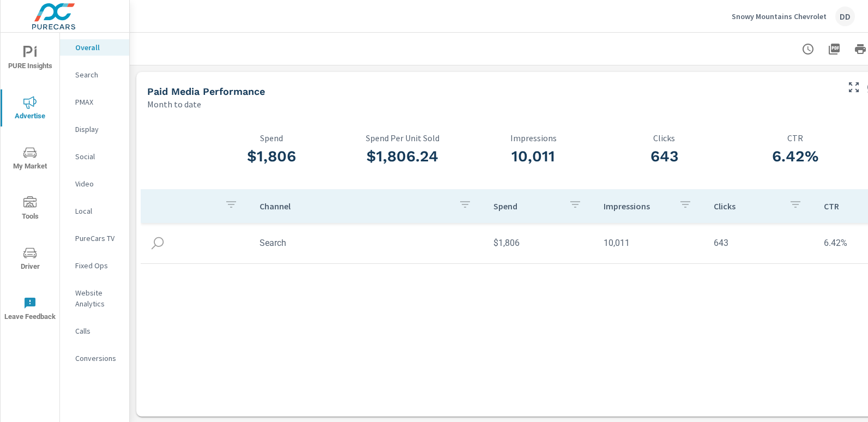 The height and width of the screenshot is (422, 868). Describe the element at coordinates (94, 299) in the screenshot. I see `div: Website Analytics` at that location.